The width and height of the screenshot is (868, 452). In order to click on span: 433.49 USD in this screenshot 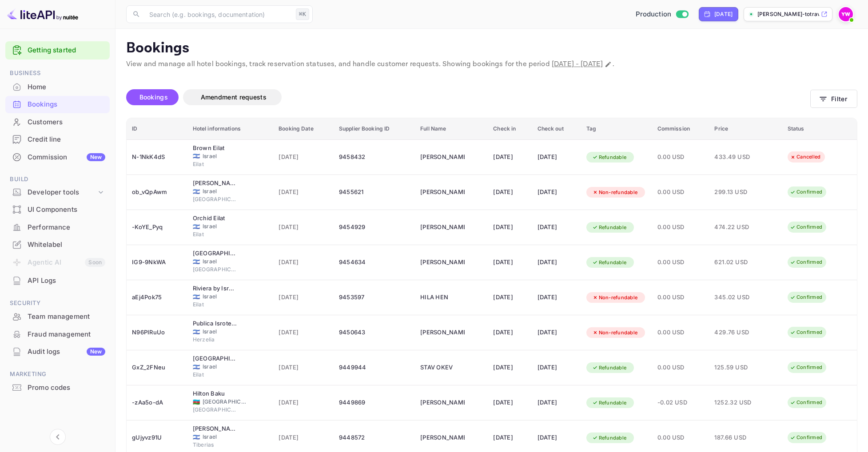, I will do `click(737, 157)`.